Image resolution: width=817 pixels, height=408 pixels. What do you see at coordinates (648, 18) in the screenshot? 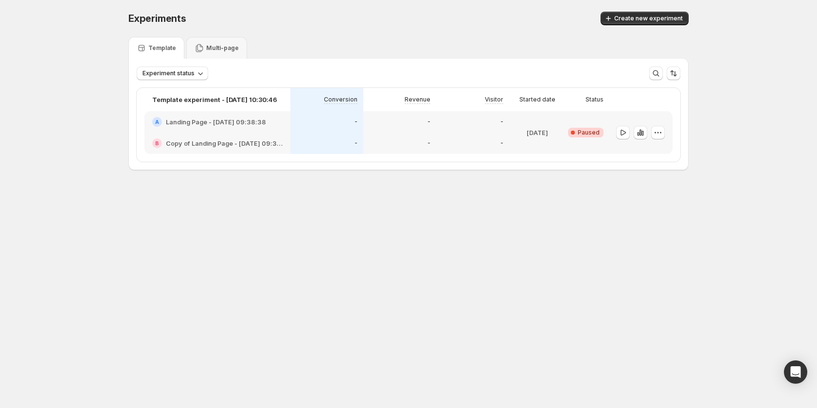
I see `span: Create new experiment` at bounding box center [648, 18].